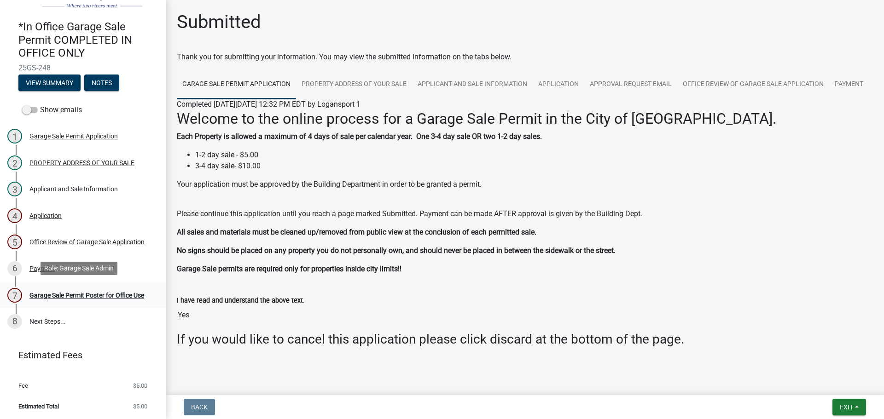  Describe the element at coordinates (846, 407) in the screenshot. I see `span: Exit` at that location.